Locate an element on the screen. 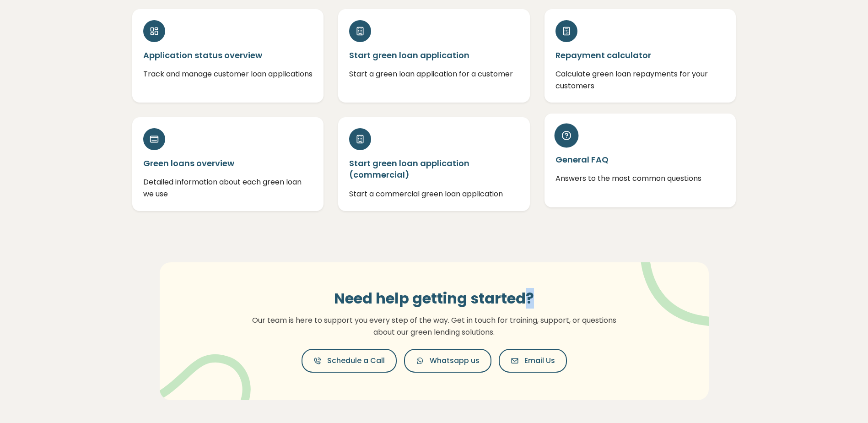 This screenshot has width=868, height=423. span: Email Us is located at coordinates (540, 361).